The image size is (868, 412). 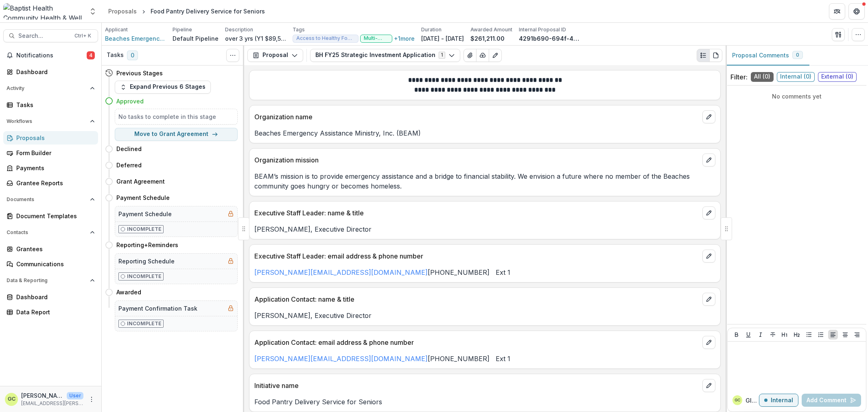 What do you see at coordinates (148, 245) in the screenshot?
I see `h4: Reporting+Reminders` at bounding box center [148, 245].